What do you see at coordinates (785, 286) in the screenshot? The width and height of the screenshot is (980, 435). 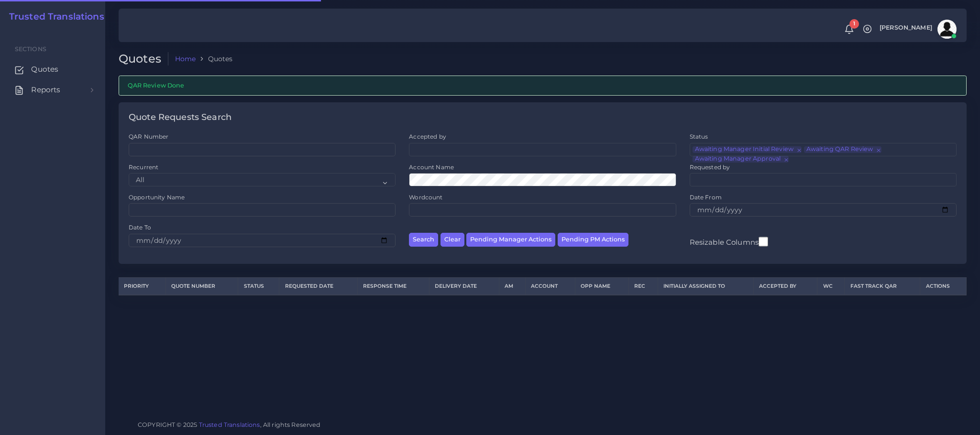 I see `th: Accepted by` at bounding box center [785, 286].